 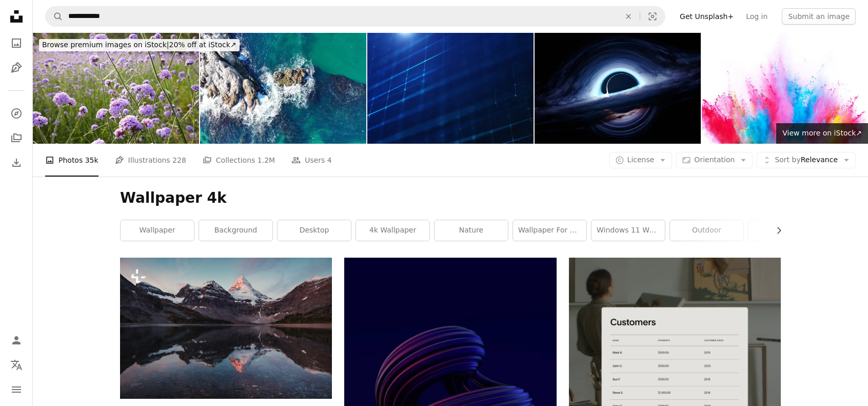 What do you see at coordinates (236, 231) in the screenshot?
I see `a: background` at bounding box center [236, 231].